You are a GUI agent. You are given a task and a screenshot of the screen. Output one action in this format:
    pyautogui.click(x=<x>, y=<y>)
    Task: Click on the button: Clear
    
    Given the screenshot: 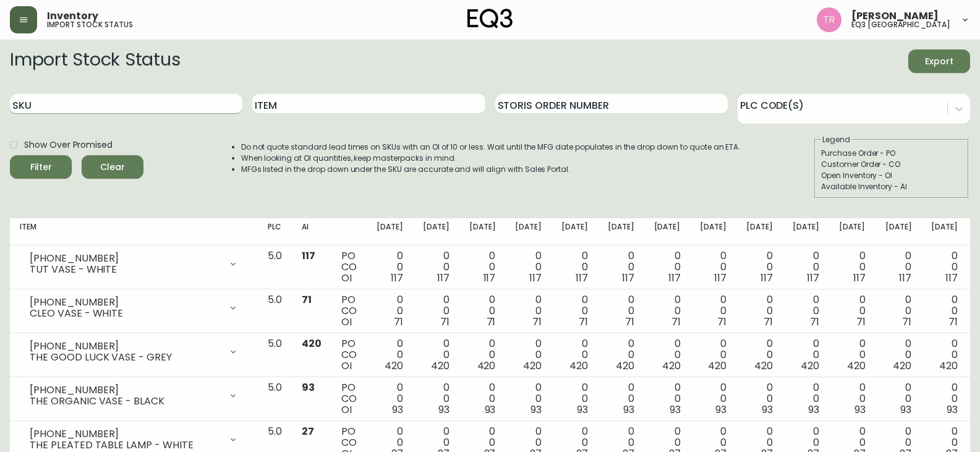 What is the action you would take?
    pyautogui.click(x=112, y=167)
    